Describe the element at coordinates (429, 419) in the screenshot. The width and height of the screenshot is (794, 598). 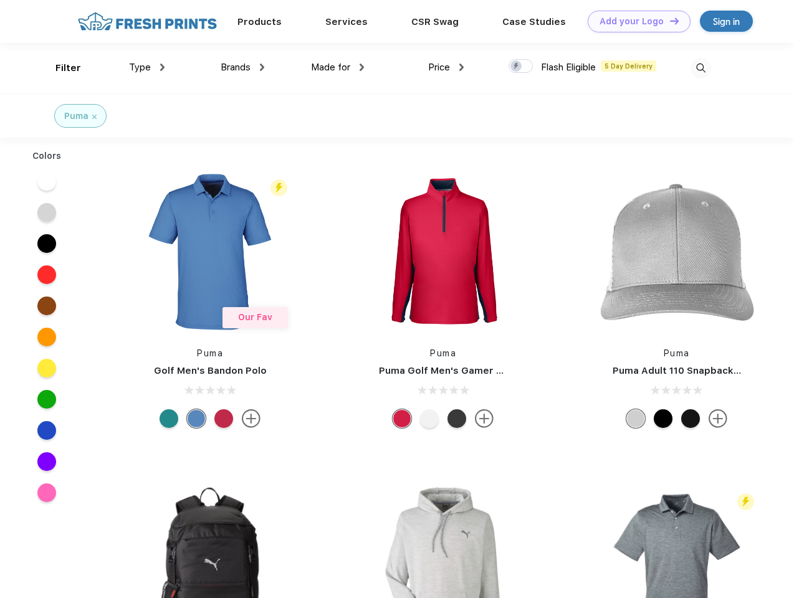
I see `div: Bright White` at that location.